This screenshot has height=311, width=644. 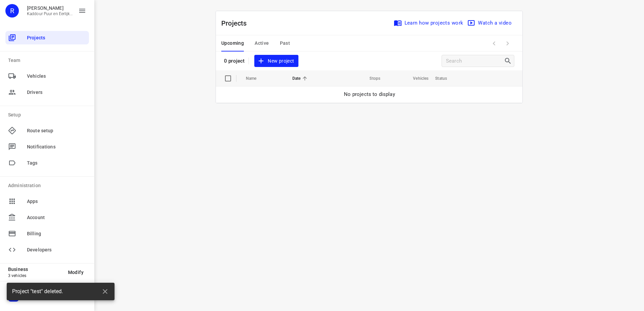 What do you see at coordinates (237, 23) in the screenshot?
I see `p: Projects` at bounding box center [237, 23].